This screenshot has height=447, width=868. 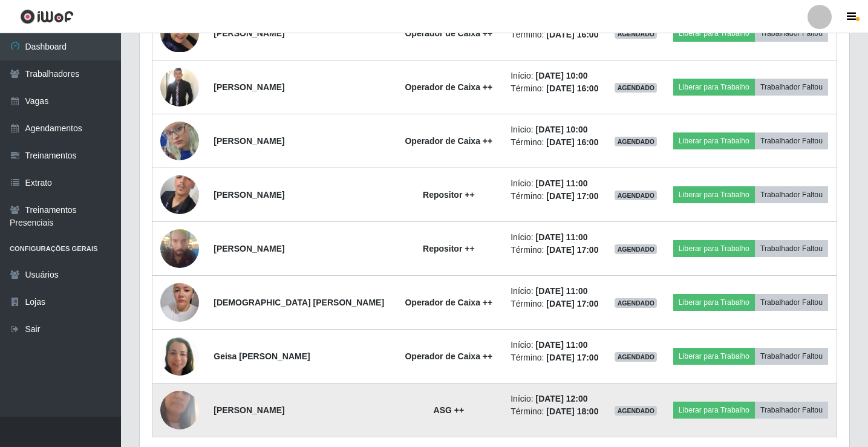 I want to click on img: 1746535301909.jpeg, so click(x=180, y=248).